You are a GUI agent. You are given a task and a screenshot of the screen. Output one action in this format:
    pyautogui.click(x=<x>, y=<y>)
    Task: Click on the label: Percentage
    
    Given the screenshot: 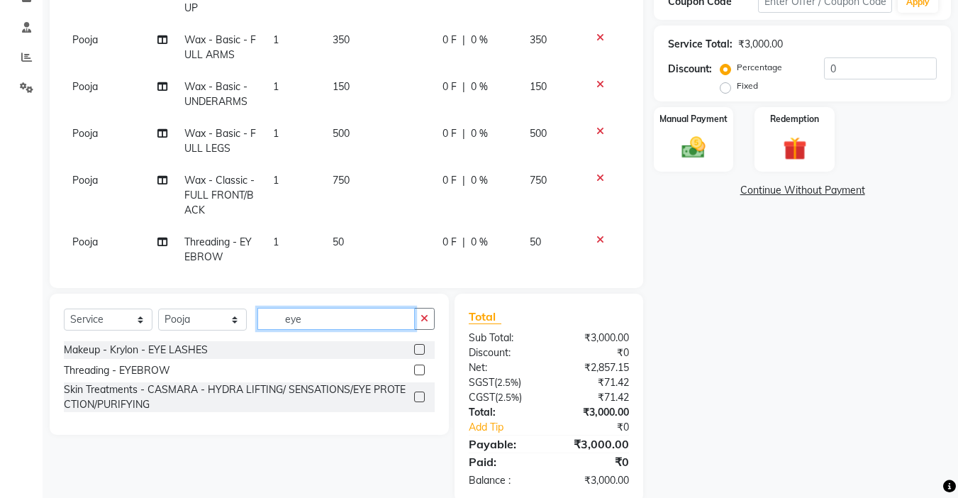 What is the action you would take?
    pyautogui.click(x=759, y=67)
    